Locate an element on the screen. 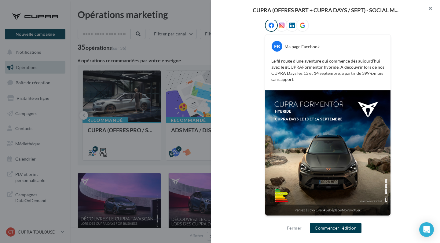 The image size is (440, 243). button: Commencer l'édition is located at coordinates (335, 228).